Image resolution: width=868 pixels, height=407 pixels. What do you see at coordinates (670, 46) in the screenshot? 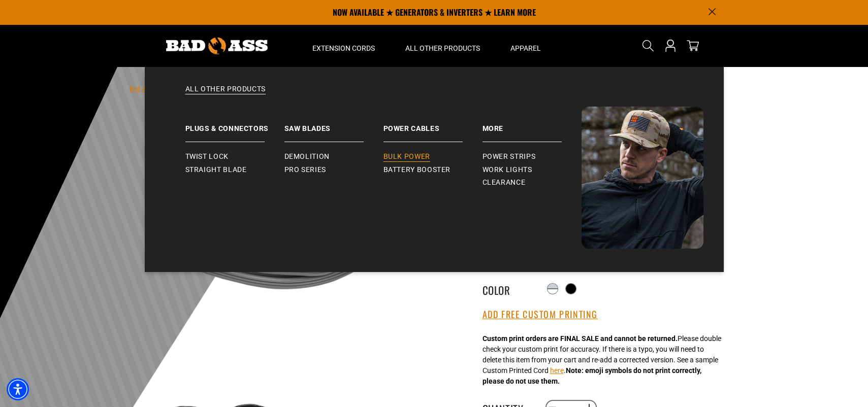
I see `a: Open this option` at bounding box center [670, 46].